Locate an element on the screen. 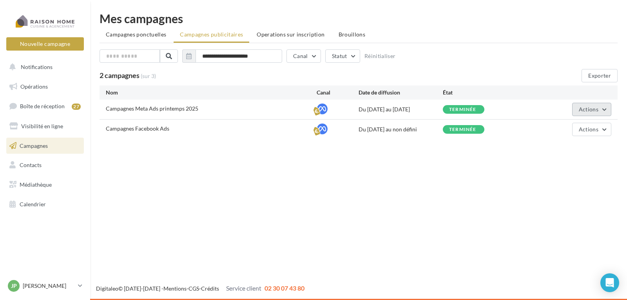  button: Canal is located at coordinates (304, 56).